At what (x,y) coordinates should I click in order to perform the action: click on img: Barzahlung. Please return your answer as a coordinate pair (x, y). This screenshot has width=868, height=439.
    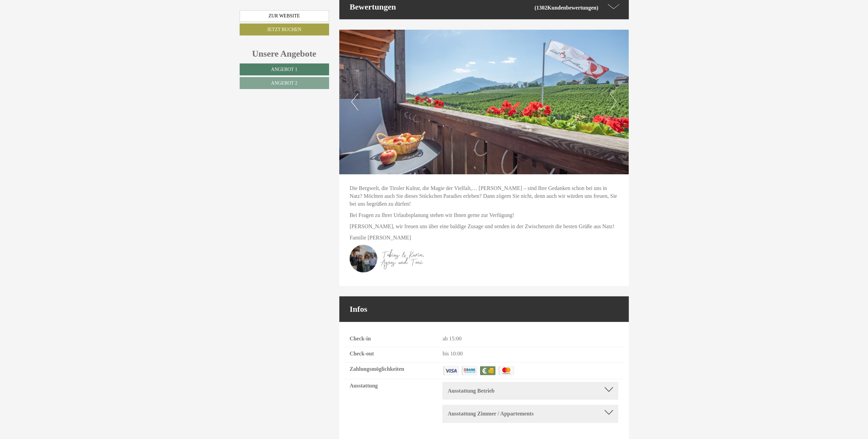
    Looking at the image, I should click on (488, 371).